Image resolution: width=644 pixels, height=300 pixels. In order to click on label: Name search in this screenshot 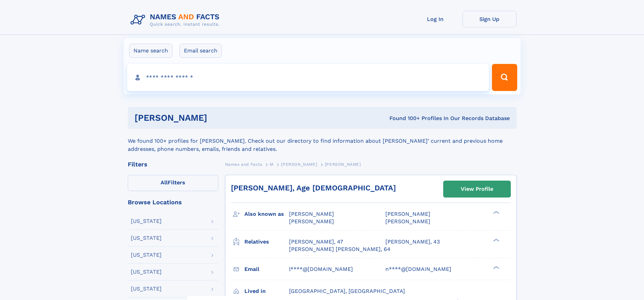, I will do `click(151, 51)`.